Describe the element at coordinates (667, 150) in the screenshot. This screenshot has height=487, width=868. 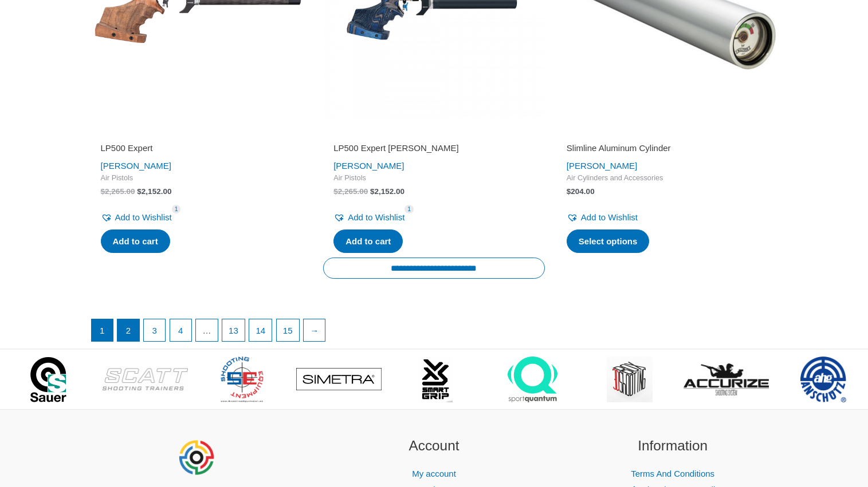
I see `a: Slimline Aluminum Cylinder` at that location.